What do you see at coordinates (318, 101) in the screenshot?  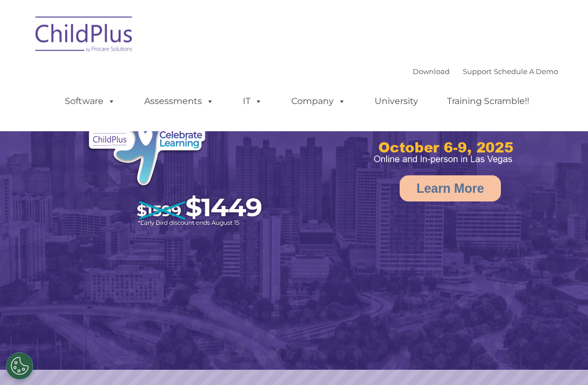 I see `a: Company` at bounding box center [318, 101].